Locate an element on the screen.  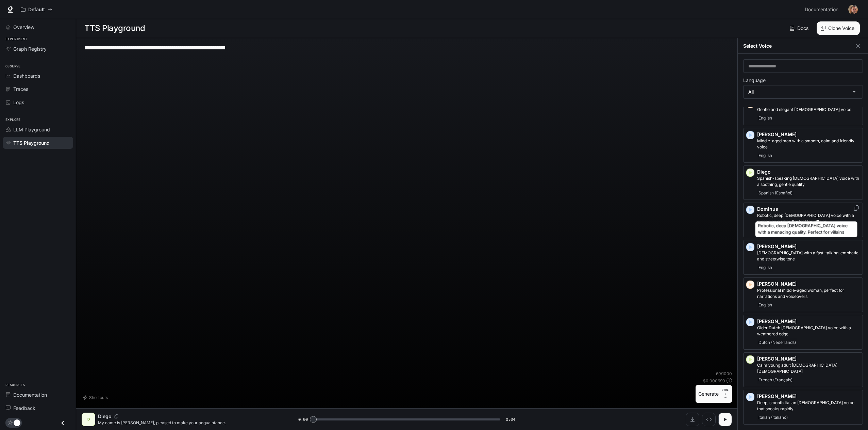
p: Older Dutch male voice with a weathered edge is located at coordinates (808, 331).